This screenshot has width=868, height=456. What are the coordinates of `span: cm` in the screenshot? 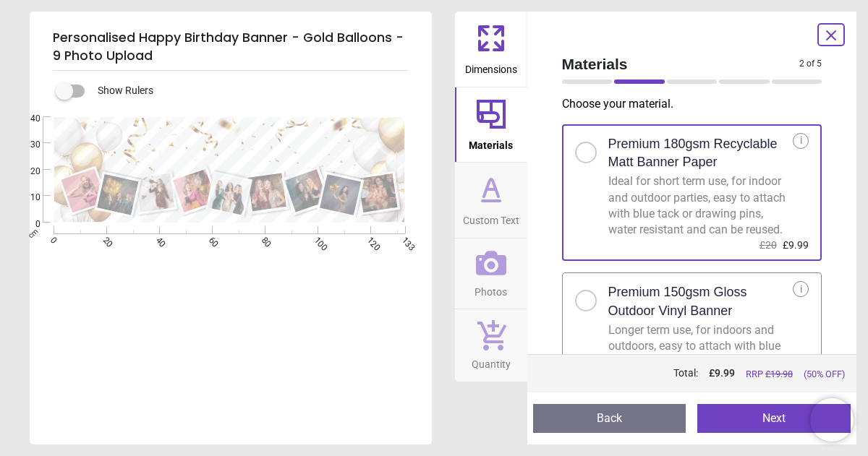 It's located at (33, 233).